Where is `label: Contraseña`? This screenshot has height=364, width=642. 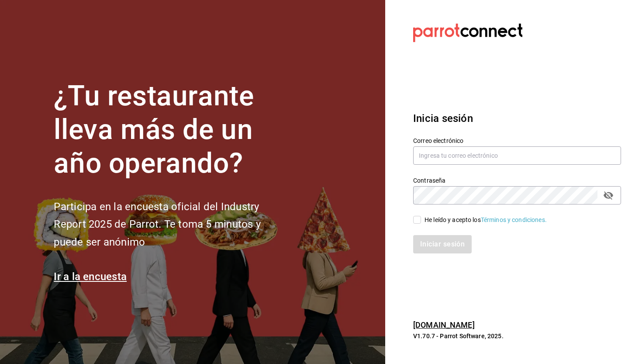 label: Contraseña is located at coordinates (517, 180).